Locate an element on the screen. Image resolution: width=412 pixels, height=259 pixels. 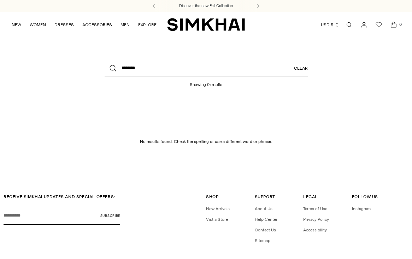
a: Clear is located at coordinates (301, 68).